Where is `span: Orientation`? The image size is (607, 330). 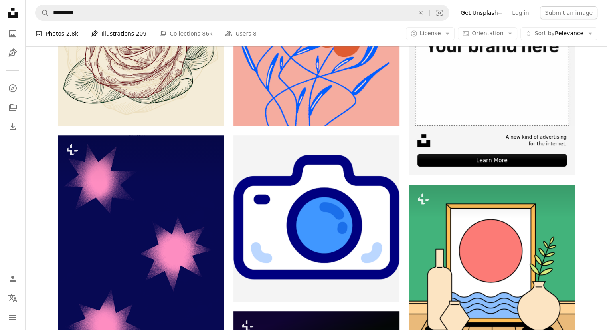
span: Orientation is located at coordinates (487, 33).